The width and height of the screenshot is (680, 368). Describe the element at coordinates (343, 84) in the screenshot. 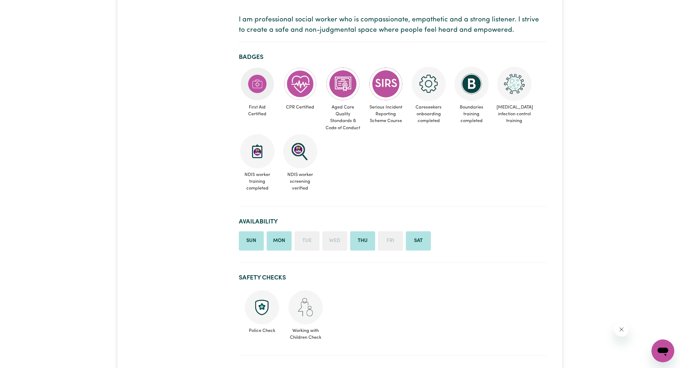

I see `img: CS Academy: Aged Care Quality Standards & Code of Conduct course completed` at that location.